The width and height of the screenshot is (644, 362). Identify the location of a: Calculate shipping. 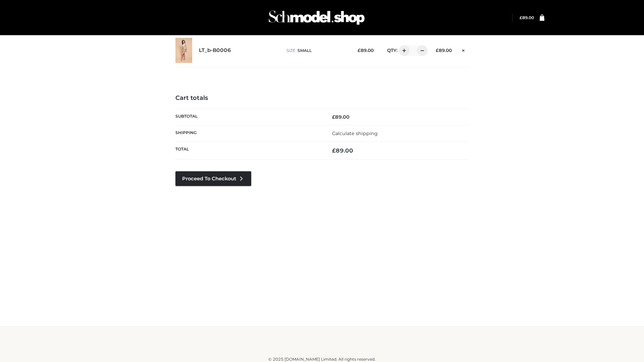
(355, 134).